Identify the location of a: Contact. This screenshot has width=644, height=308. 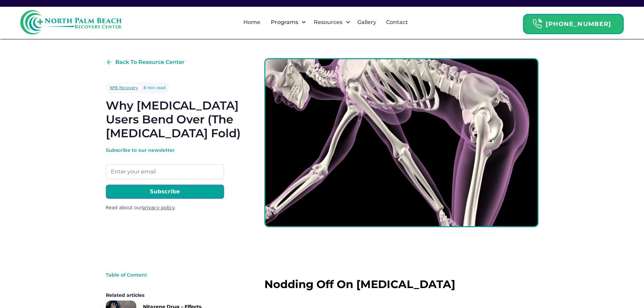
(397, 23).